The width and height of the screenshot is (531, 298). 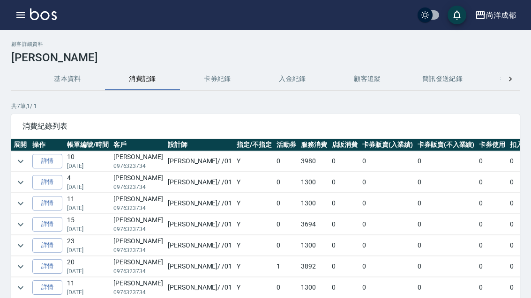 I want to click on td: 3892, so click(x=314, y=267).